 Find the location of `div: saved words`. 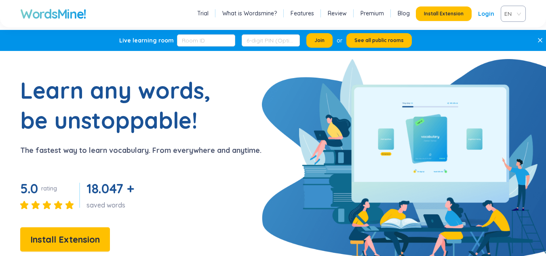

div: saved words is located at coordinates (112, 205).